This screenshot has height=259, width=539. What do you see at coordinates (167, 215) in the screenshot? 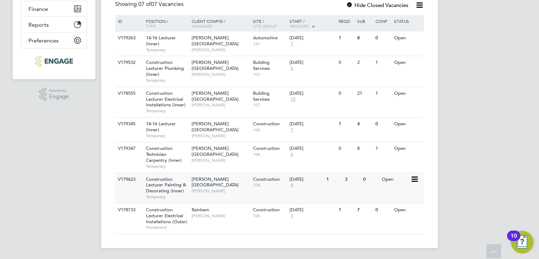
I see `span: Construction Lecturer Electrical Installations (Outer)` at bounding box center [167, 215].